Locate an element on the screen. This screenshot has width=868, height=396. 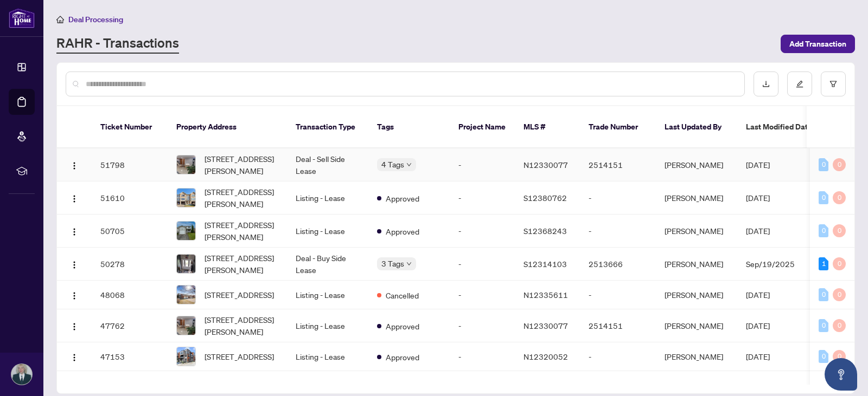
th: Project Name is located at coordinates (482, 127).